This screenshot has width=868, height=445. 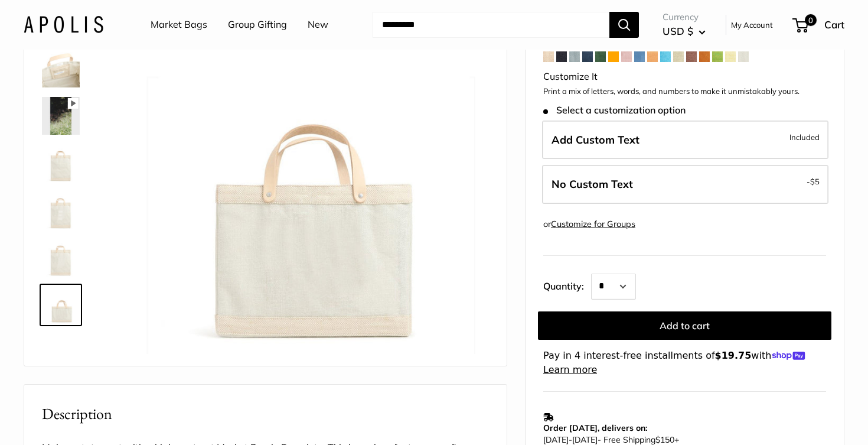 I want to click on span: $5, so click(x=814, y=182).